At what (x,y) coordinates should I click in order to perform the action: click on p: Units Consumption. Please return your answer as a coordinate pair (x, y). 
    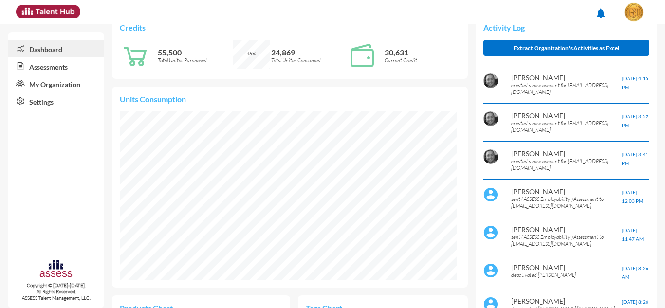
    Looking at the image, I should click on (290, 99).